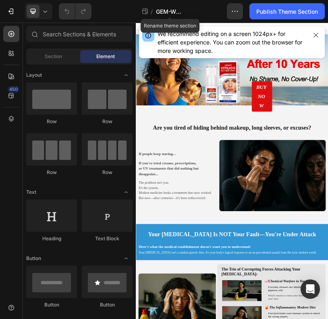 This screenshot has height=319, width=328. What do you see at coordinates (232, 42) in the screenshot?
I see `div: We recommend editing on a screen 1024px+ for efficient experience. You can zoom out the browser f...` at bounding box center [232, 42].